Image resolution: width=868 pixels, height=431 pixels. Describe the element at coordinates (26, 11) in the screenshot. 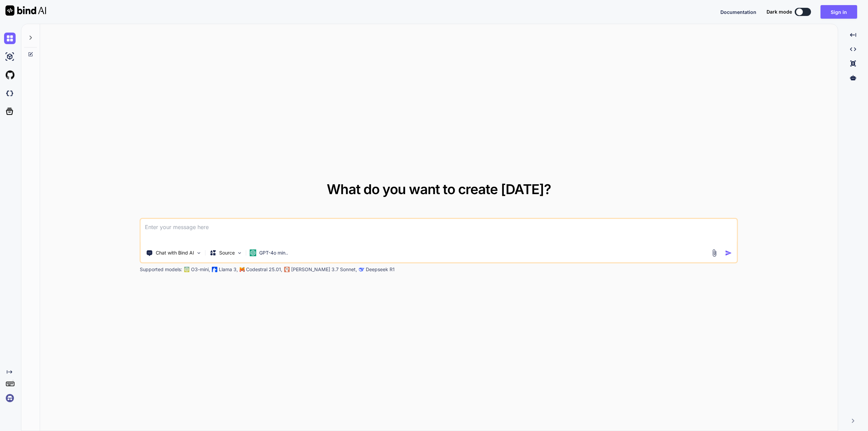

I see `img: Bind AI` at that location.